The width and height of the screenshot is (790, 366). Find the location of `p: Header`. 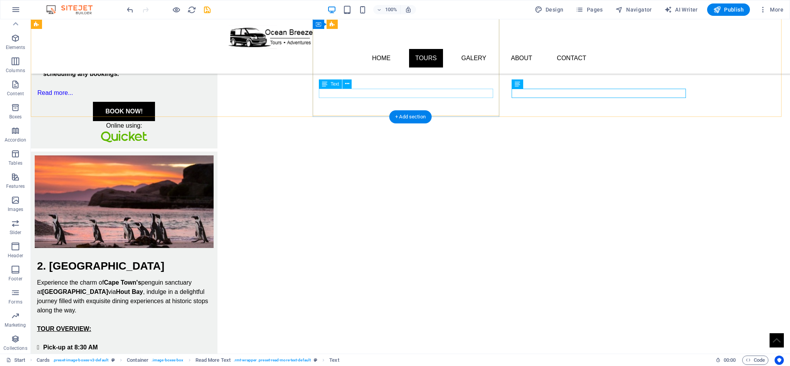

p: Header is located at coordinates (15, 256).